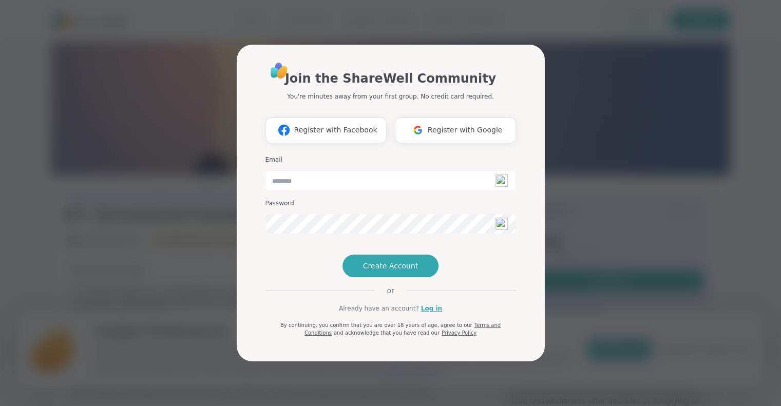 The height and width of the screenshot is (406, 781). What do you see at coordinates (431, 309) in the screenshot?
I see `a: Log in` at bounding box center [431, 309].